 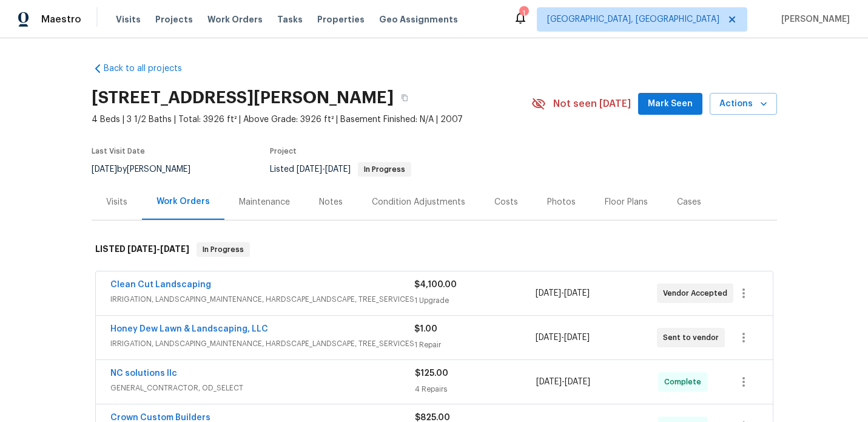 What do you see at coordinates (506, 202) in the screenshot?
I see `div: Costs` at bounding box center [506, 202].